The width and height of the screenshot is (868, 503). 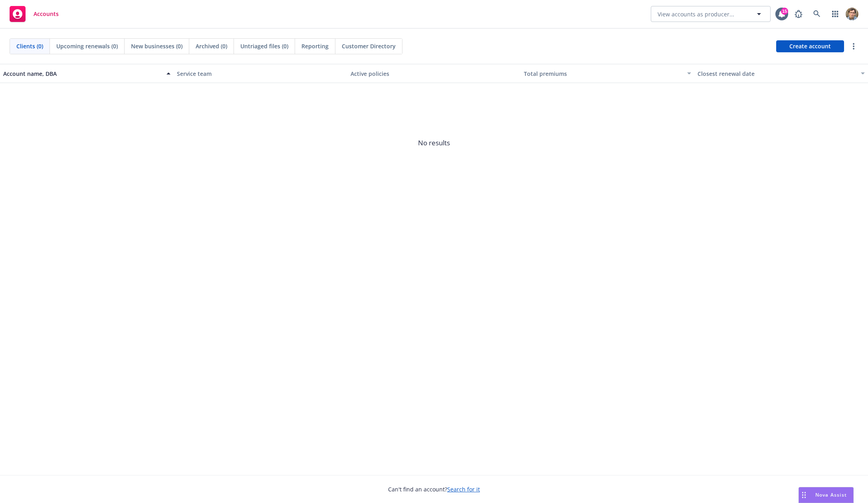 What do you see at coordinates (826, 496) in the screenshot?
I see `button: Nova Assist` at bounding box center [826, 496].